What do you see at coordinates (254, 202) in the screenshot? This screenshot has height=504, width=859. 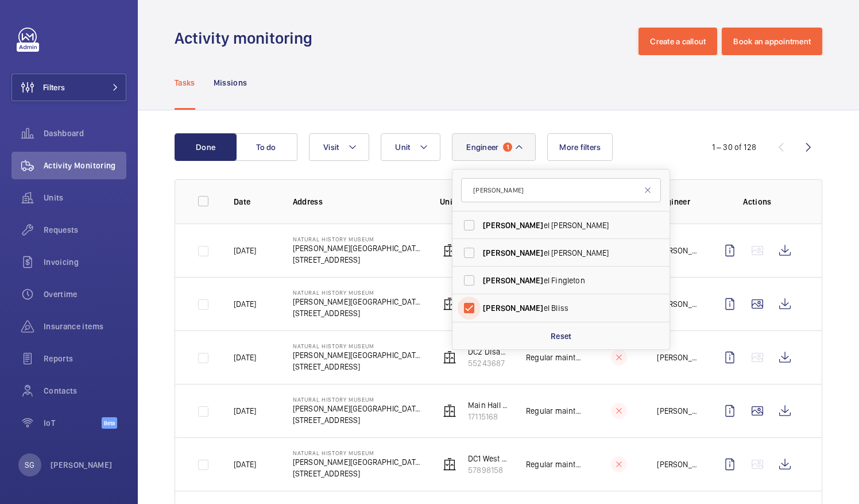 I see `p: Date` at bounding box center [254, 202].